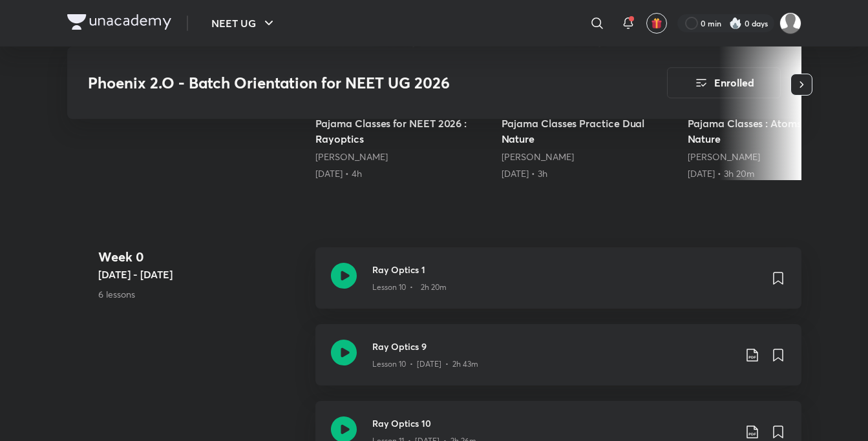  I want to click on a: Company Logo, so click(119, 23).